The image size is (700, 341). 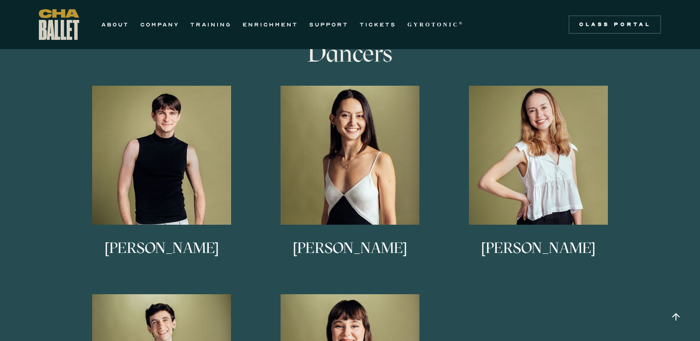 I want to click on strong: GYROTONIC, so click(x=433, y=25).